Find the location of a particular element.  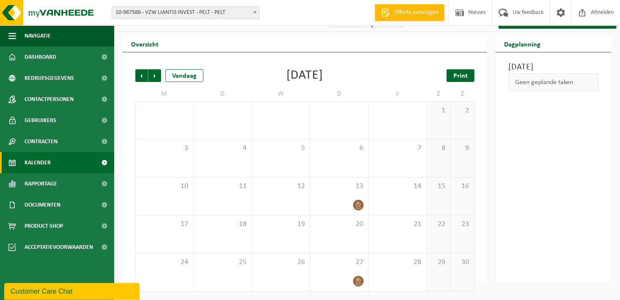

span: 29 is located at coordinates (439, 263).